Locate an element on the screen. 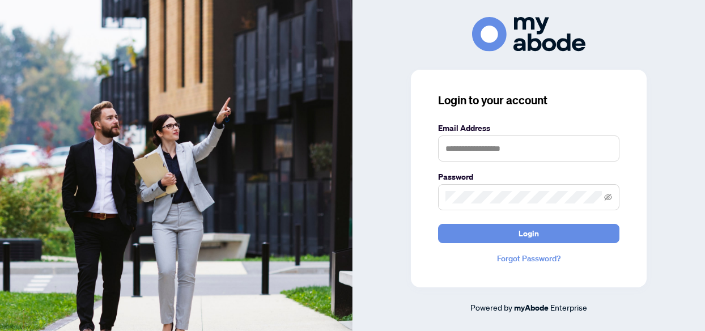  label: Password is located at coordinates (529, 177).